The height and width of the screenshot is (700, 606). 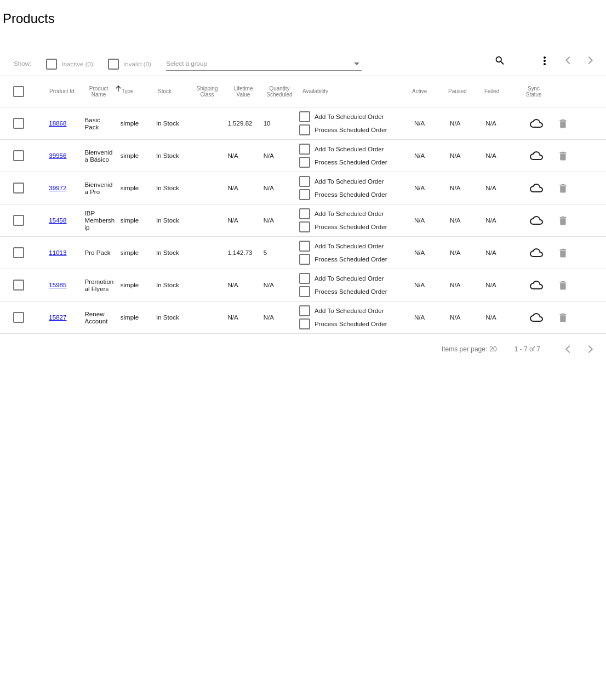 What do you see at coordinates (102, 252) in the screenshot?
I see `mat-cell: Pro Pack` at bounding box center [102, 252].